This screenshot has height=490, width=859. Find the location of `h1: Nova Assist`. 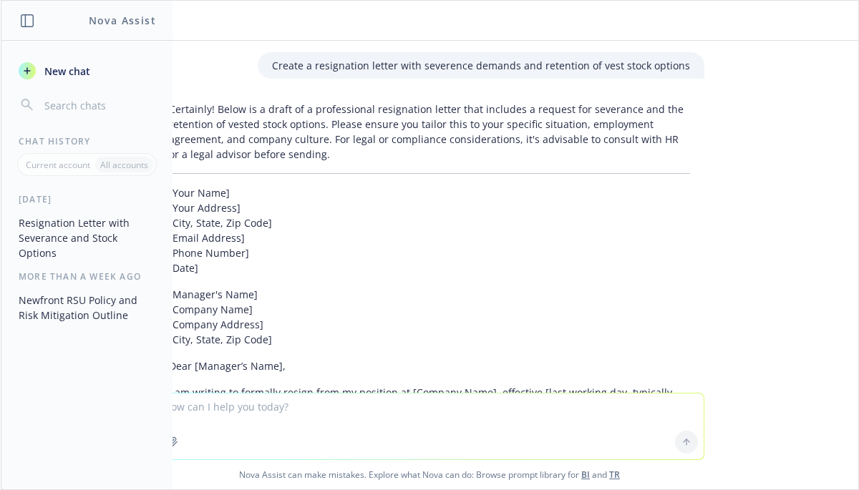

h1: Nova Assist is located at coordinates (122, 20).